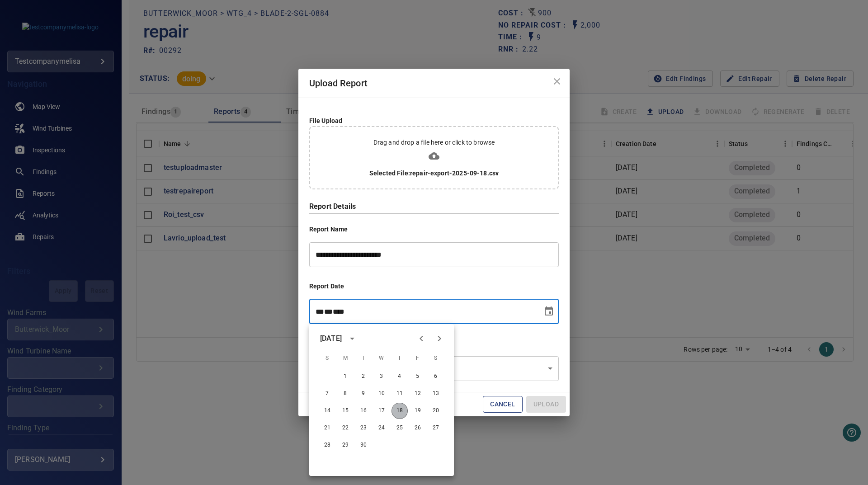 This screenshot has height=485, width=868. I want to click on button: Next month, so click(439, 338).